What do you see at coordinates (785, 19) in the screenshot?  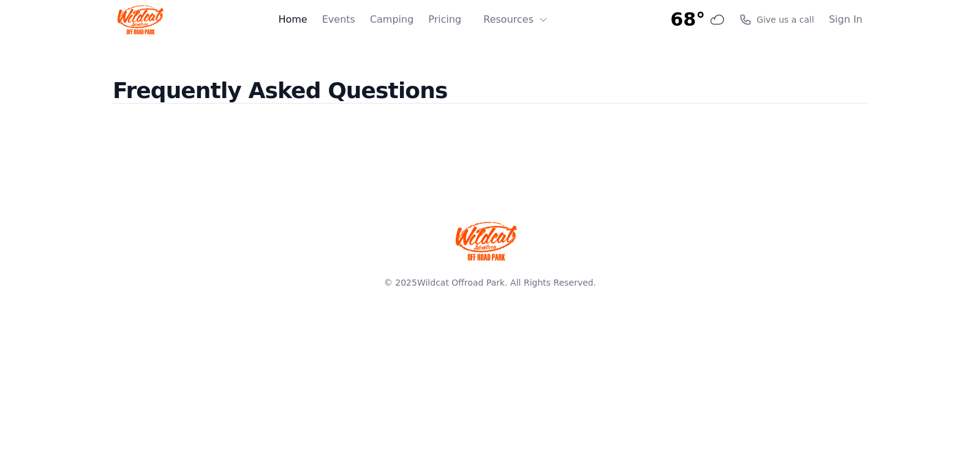 I see `span: Give us a call` at bounding box center [785, 19].